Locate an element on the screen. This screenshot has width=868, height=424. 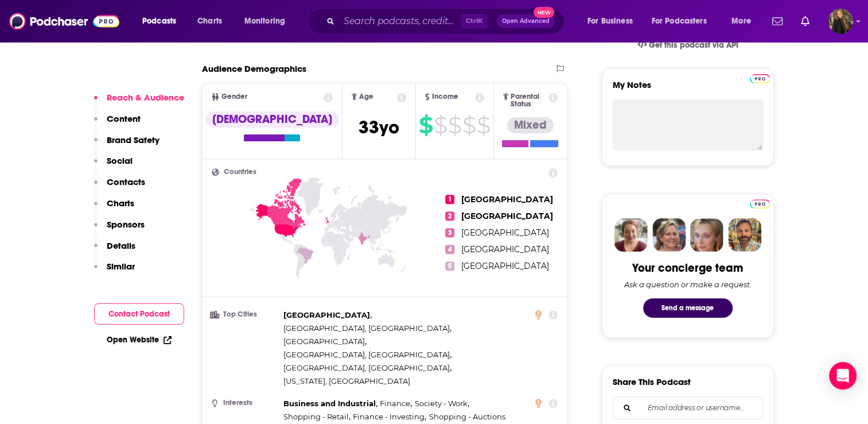
button: Brand Safety is located at coordinates (127, 144).